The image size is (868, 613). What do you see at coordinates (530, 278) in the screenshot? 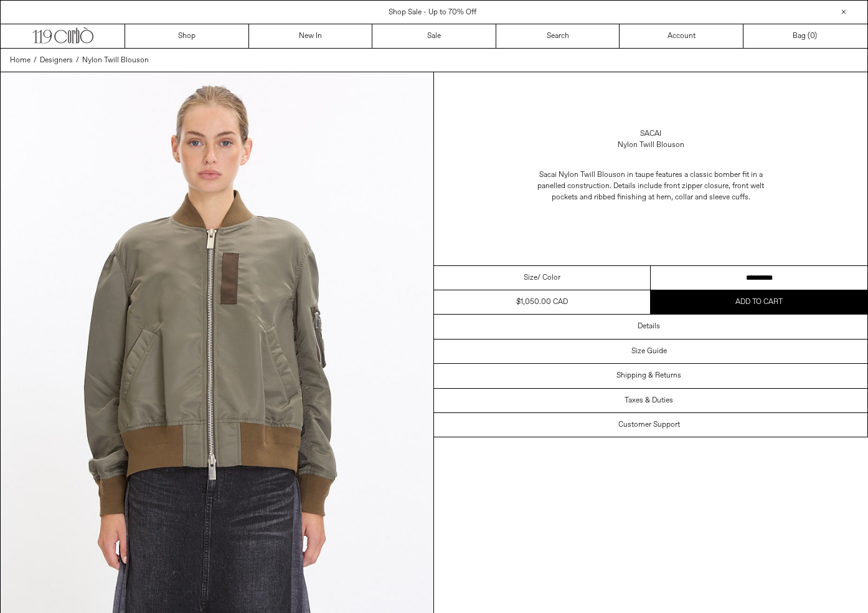
I see `span: Size` at bounding box center [530, 278].